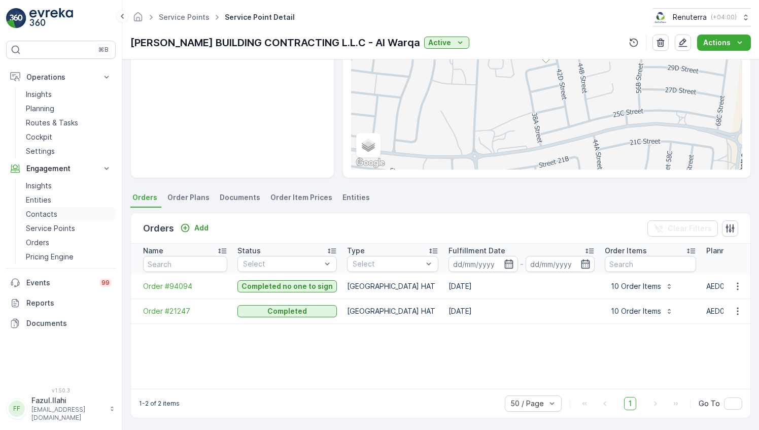 This screenshot has height=430, width=759. Describe the element at coordinates (153, 251) in the screenshot. I see `p: Name` at that location.